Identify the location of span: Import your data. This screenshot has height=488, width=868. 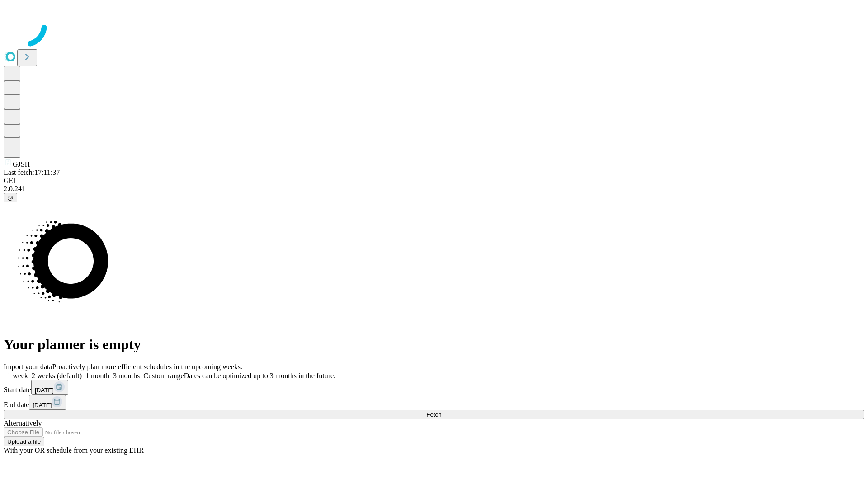
(28, 367).